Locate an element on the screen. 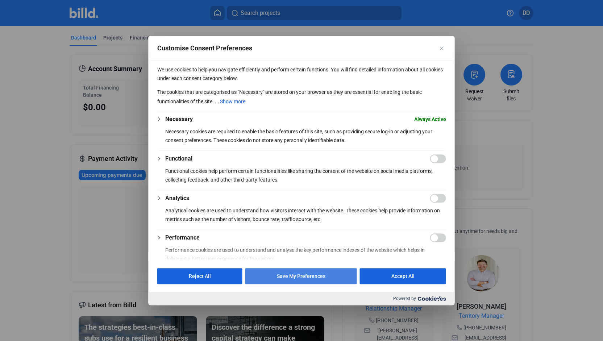  div: Customise Consent Preferences is located at coordinates (302, 170).